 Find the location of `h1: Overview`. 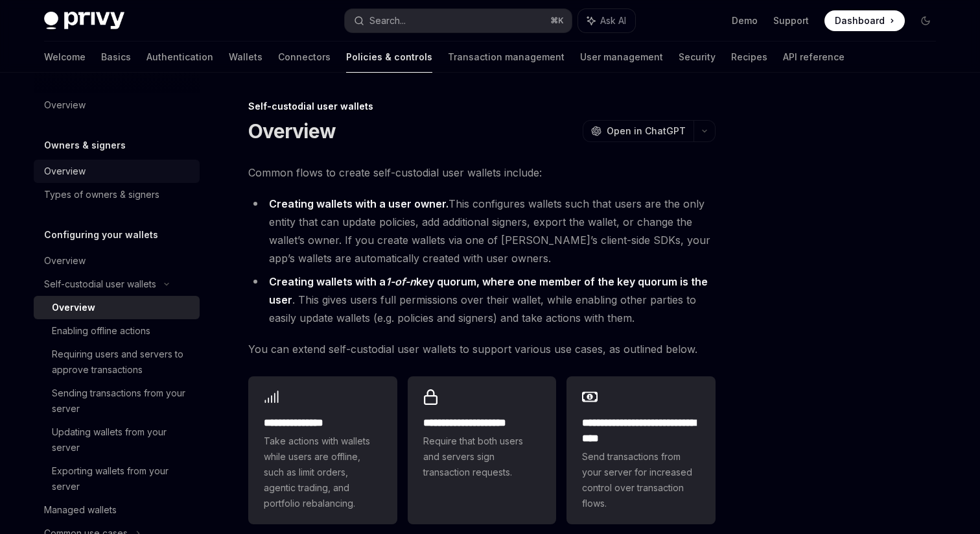

h1: Overview is located at coordinates (291, 131).